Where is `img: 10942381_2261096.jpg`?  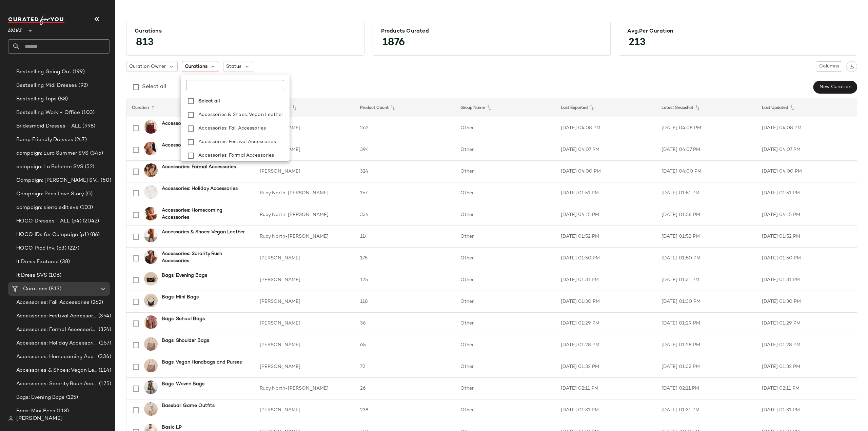
img: 10942381_2261096.jpg is located at coordinates (151, 192).